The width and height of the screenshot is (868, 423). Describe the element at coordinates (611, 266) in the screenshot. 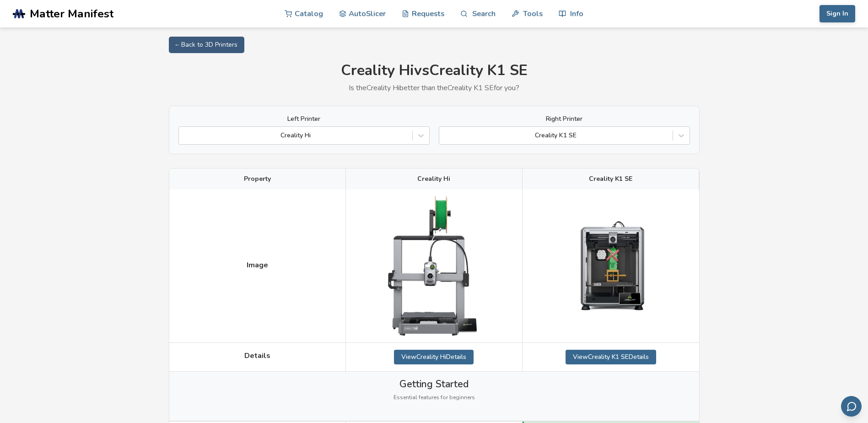

I see `img: Creality K1 SE` at that location.